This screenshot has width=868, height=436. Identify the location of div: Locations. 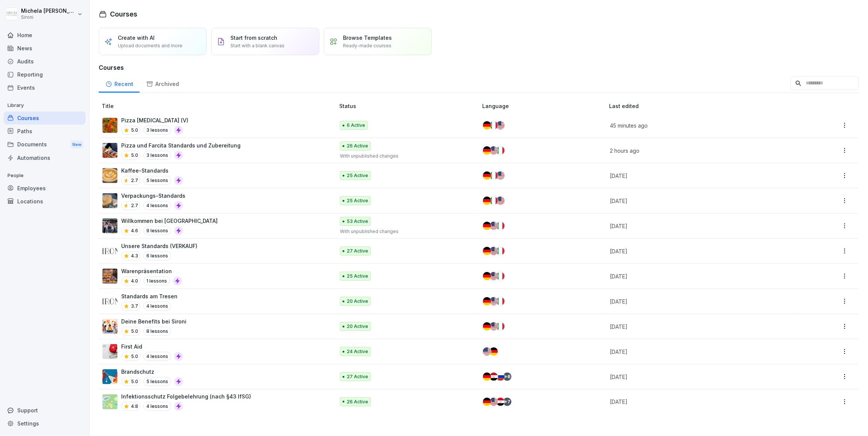
(45, 201).